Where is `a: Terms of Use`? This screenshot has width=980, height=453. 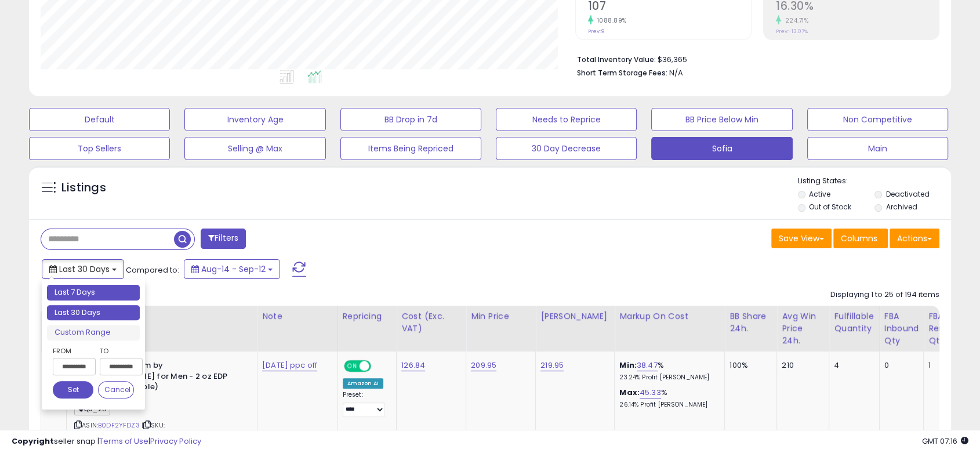 a: Terms of Use is located at coordinates (124, 441).